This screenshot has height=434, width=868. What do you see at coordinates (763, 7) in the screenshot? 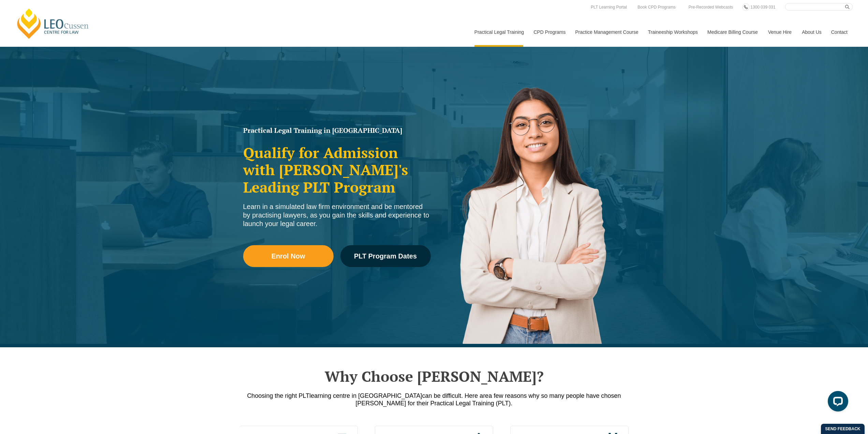
I see `span: 1300 039 031` at bounding box center [763, 7].